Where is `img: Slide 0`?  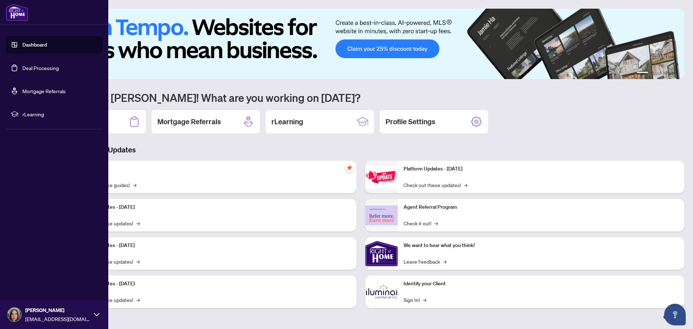 img: Slide 0 is located at coordinates (361, 44).